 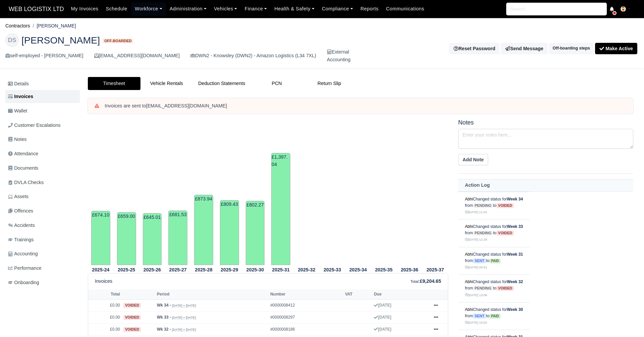 What do you see at coordinates (42, 125) in the screenshot?
I see `a: Customer Escalations` at bounding box center [42, 125].